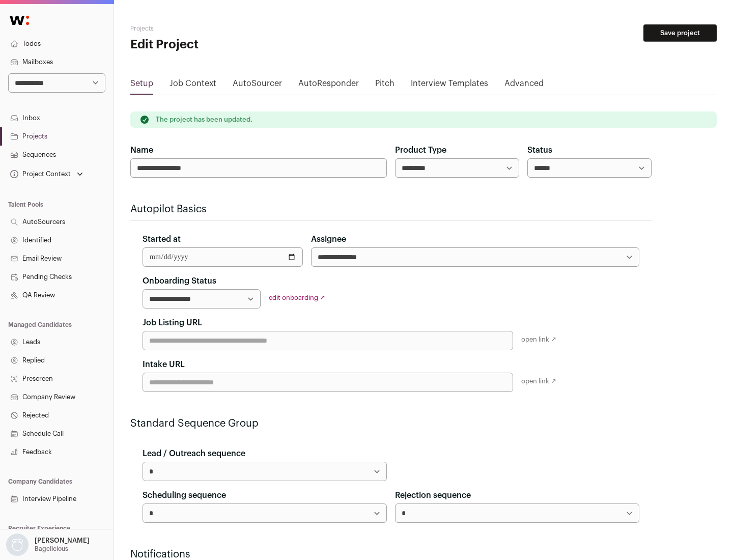  Describe the element at coordinates (680, 33) in the screenshot. I see `button: Save project` at that location.